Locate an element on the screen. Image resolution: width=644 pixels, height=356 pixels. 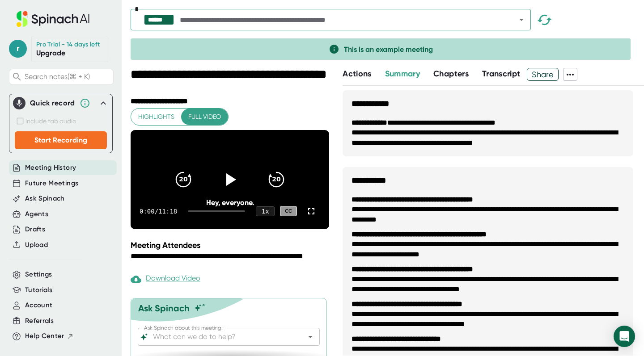
span: Upload is located at coordinates (36, 245).